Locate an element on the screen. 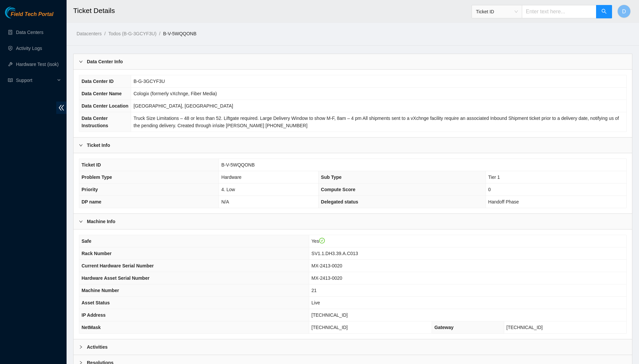 The image size is (639, 364). span: B-V-5WQQONB is located at coordinates (238, 165).